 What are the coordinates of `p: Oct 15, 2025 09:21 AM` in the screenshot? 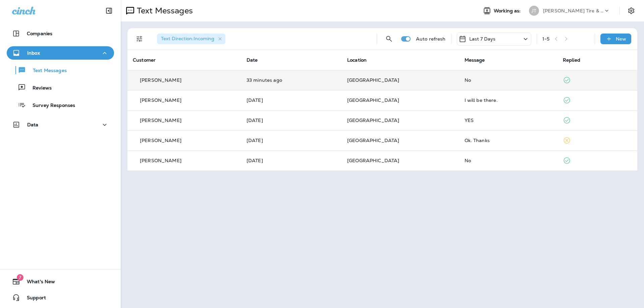 It's located at (292, 80).